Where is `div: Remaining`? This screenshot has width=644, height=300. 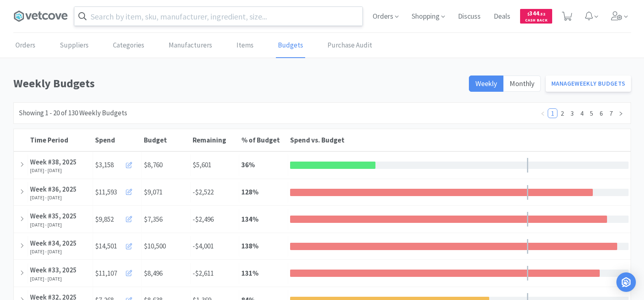 div: Remaining is located at coordinates (215, 140).